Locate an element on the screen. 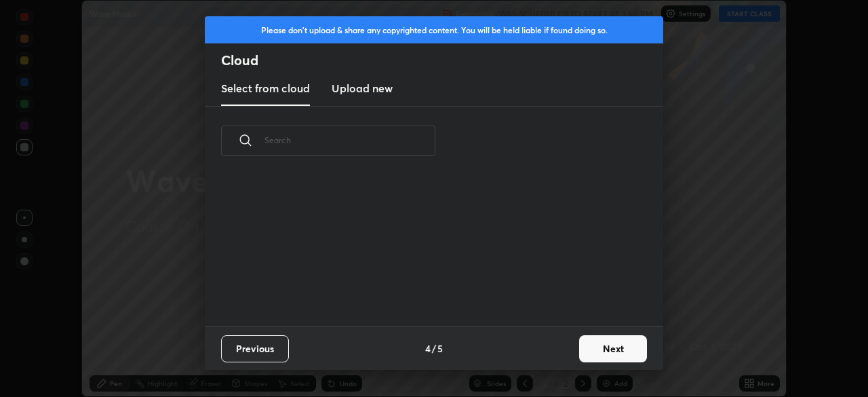  h4: 4 is located at coordinates (428, 348).